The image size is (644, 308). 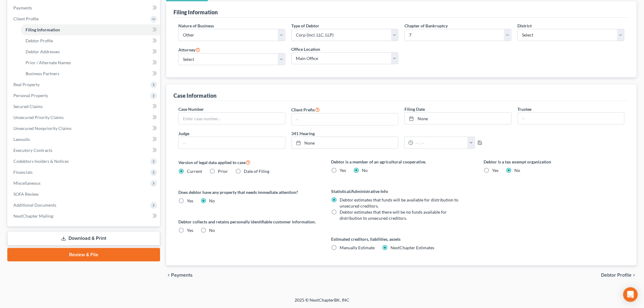 I want to click on label: Office Location, so click(x=306, y=49).